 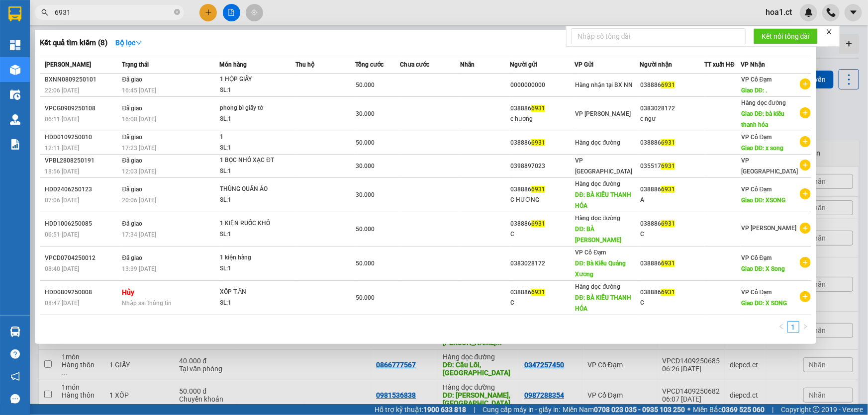 I want to click on span: Người nhận, so click(x=656, y=65).